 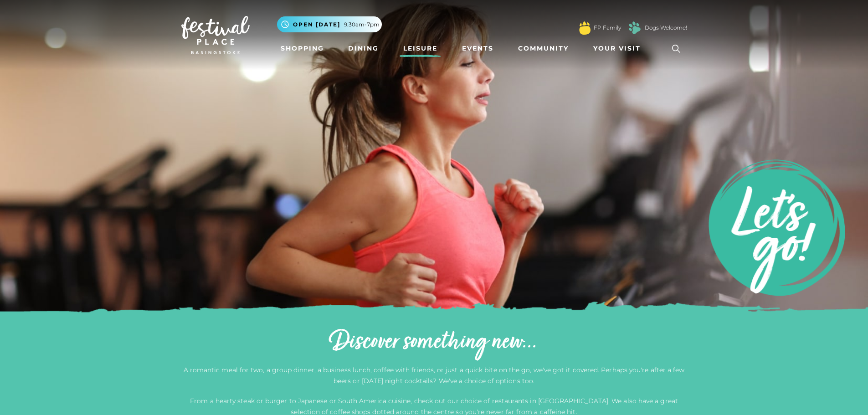 I want to click on a: Dining, so click(x=363, y=49).